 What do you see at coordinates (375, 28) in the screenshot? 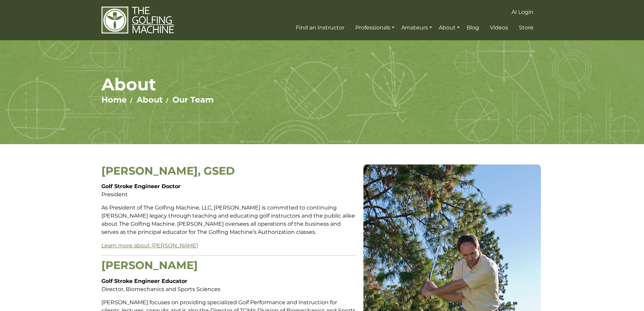
I see `a: Professionals` at bounding box center [375, 28].